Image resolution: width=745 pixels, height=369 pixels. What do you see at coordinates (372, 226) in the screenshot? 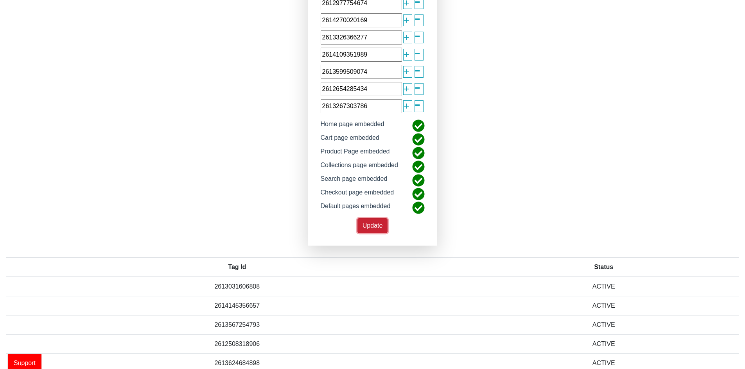
I see `span: Update` at bounding box center [372, 226].